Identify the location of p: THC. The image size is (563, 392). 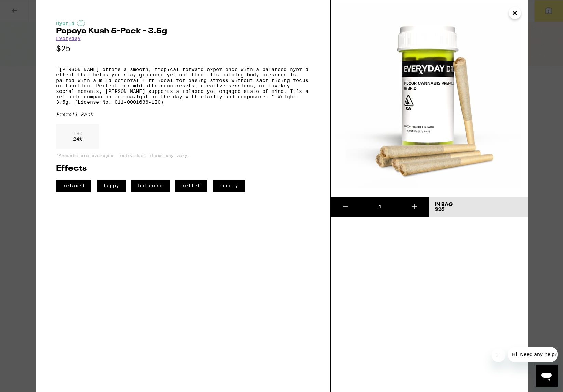
(77, 134).